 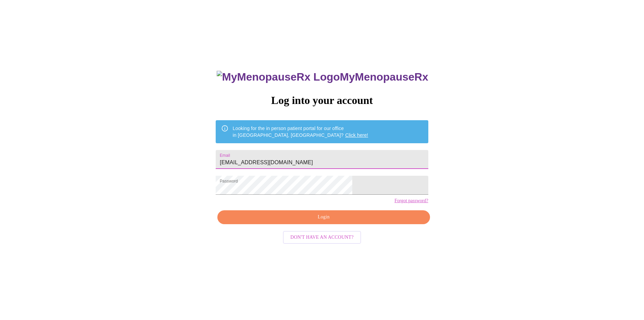 I want to click on a: Click here!, so click(x=357, y=135).